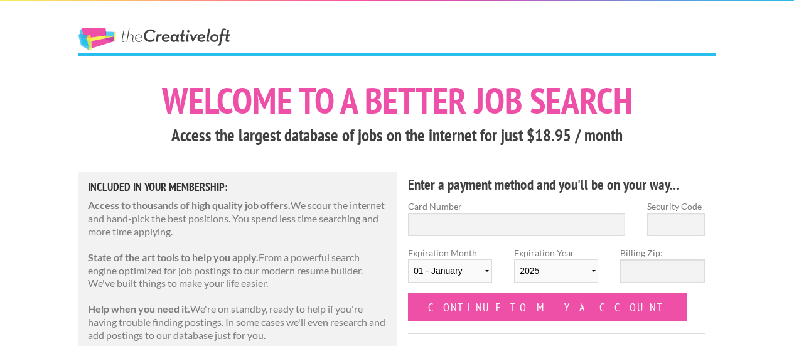 This screenshot has width=794, height=346. Describe the element at coordinates (662, 252) in the screenshot. I see `label: Billing Zip:` at that location.